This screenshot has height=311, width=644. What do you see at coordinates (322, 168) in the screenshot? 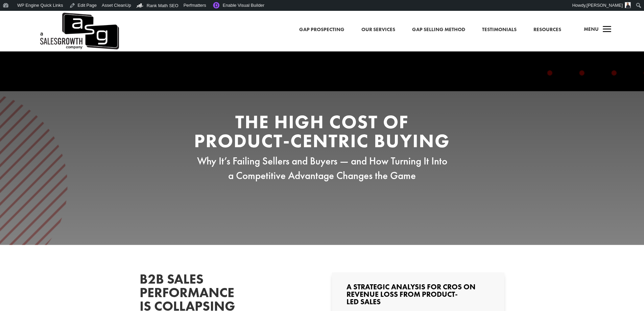
I see `p: Why It’s Failing Sellers and Buyers — and How Turning It Into a Competitive Advantage Changes the...` at bounding box center [322, 168].